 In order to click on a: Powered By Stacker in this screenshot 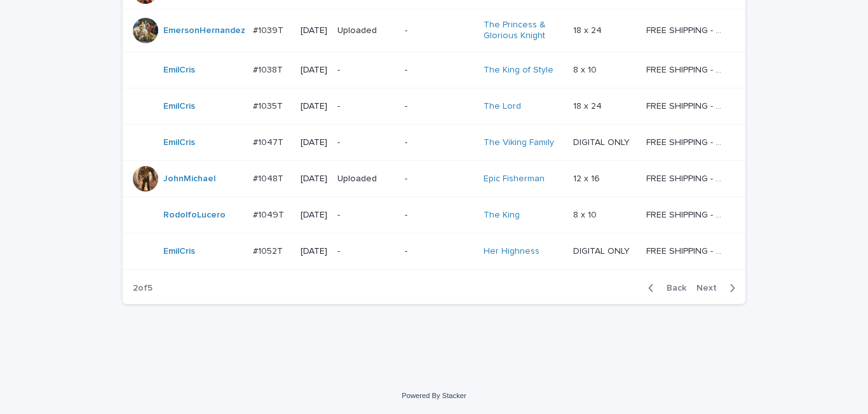, I will do `click(433, 395)`.